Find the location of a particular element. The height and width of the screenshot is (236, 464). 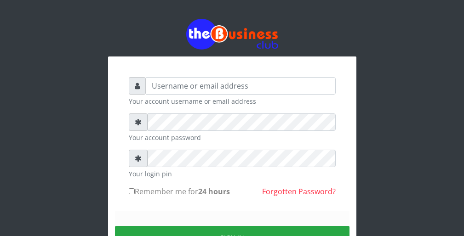

label: Remember me for is located at coordinates (179, 192).